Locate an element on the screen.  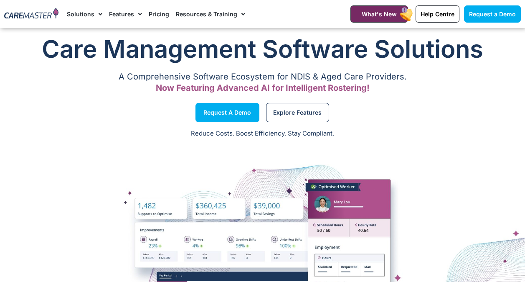
p: A Comprehensive Software Ecosystem for NDIS & Aged Care Providers. is located at coordinates (262, 76).